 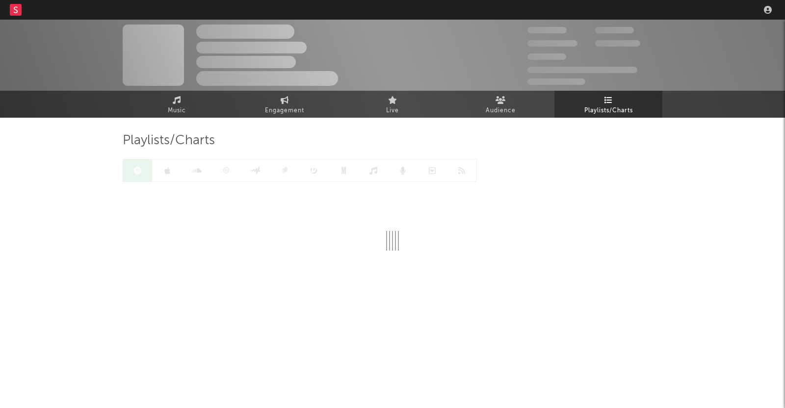 I want to click on a: Audience, so click(x=501, y=104).